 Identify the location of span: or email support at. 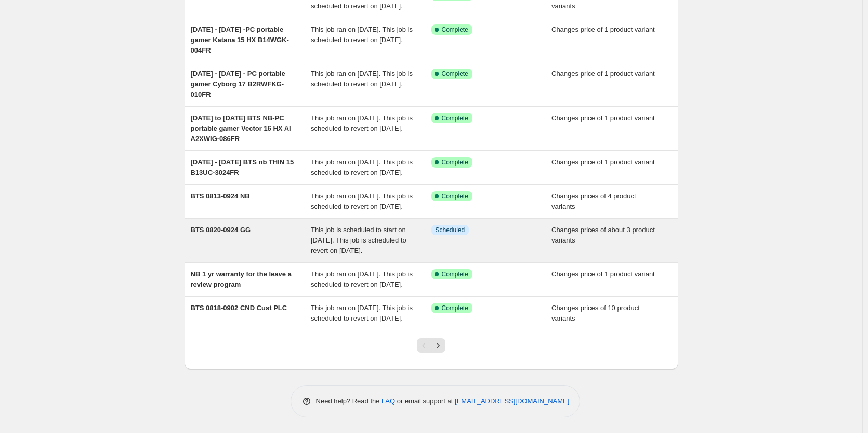
(425, 401).